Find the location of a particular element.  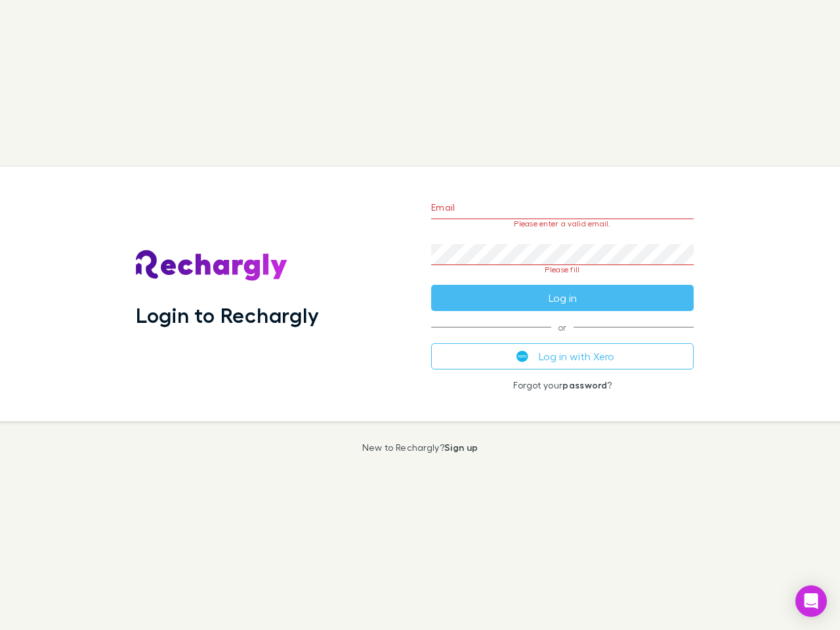

img: Xero's logo is located at coordinates (522, 356).